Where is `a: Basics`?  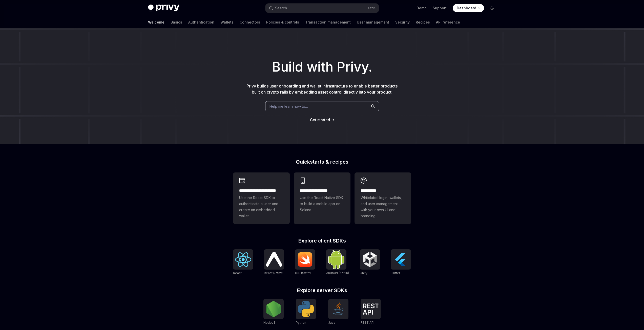
a: Basics is located at coordinates (176, 22).